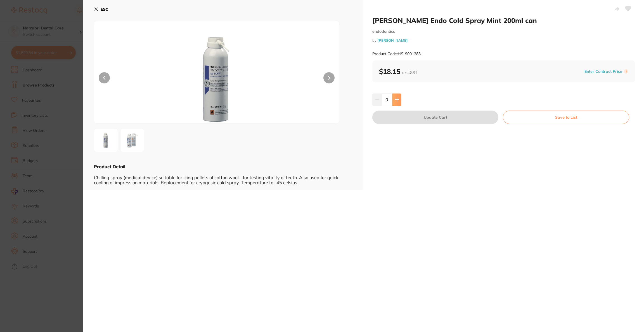 This screenshot has width=644, height=332. What do you see at coordinates (626, 72) in the screenshot?
I see `label: i` at bounding box center [626, 72].